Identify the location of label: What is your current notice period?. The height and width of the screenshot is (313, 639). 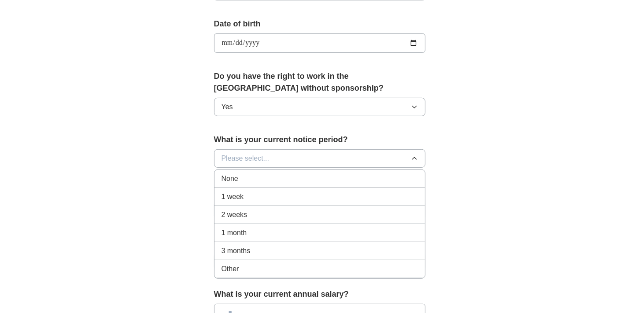
(320, 140).